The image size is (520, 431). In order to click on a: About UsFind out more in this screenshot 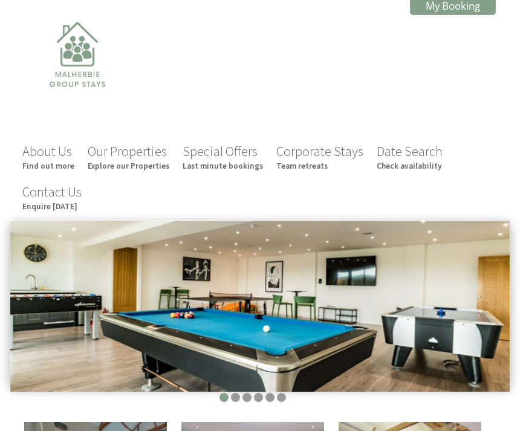, I will do `click(48, 157)`.